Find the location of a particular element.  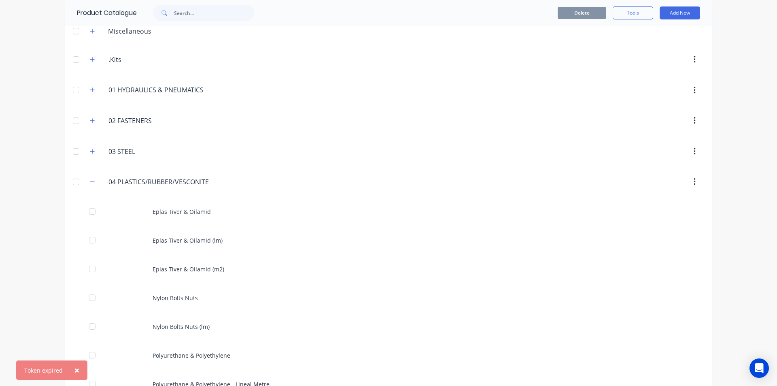

div: Eplas Tiver & Oilamid (lm) is located at coordinates (388, 240).